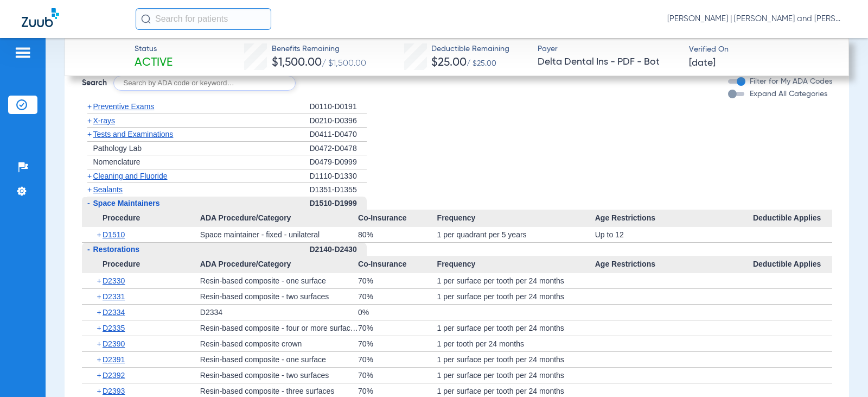  What do you see at coordinates (338, 203) in the screenshot?
I see `div: D1510-D1999` at bounding box center [338, 203].